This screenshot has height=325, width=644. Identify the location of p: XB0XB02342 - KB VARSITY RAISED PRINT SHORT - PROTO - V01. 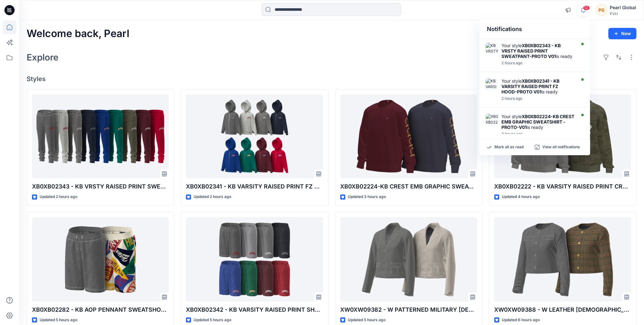
(255, 310).